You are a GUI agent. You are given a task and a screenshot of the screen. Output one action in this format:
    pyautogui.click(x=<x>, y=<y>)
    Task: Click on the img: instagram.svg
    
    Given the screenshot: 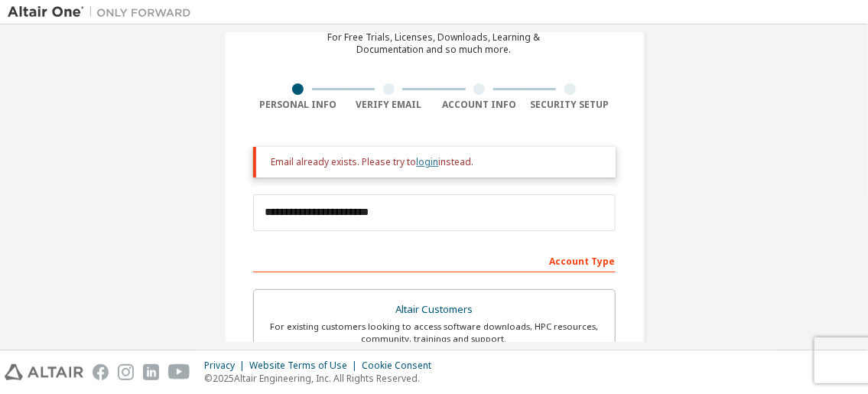 What is the action you would take?
    pyautogui.click(x=125, y=372)
    